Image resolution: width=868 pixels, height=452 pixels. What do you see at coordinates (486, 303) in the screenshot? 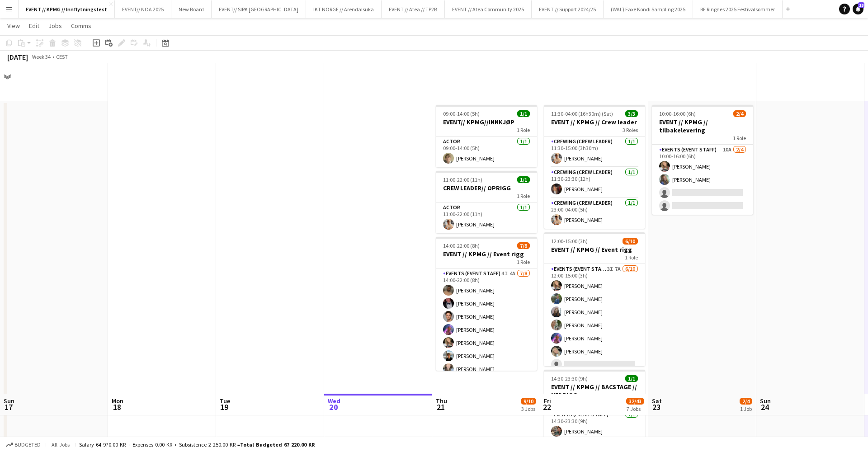
I see `app-job-card: 14:00-22:00 (8h)7/8EVENT // KPMG // Event rigg1 RoleEvents (Event Staff)4I4A7/814:00-22:00 (8h)[P...` at bounding box center [486, 303].